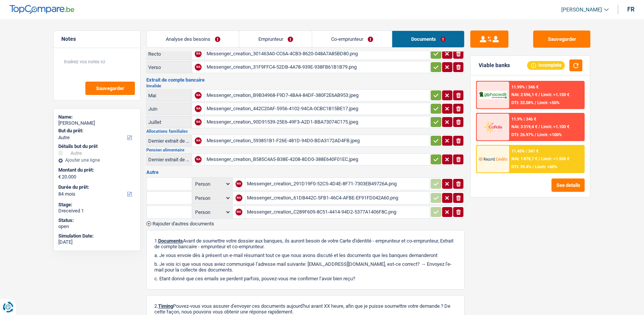  Describe the element at coordinates (521, 167) in the screenshot. I see `span: DTI: 39.4%` at that location.